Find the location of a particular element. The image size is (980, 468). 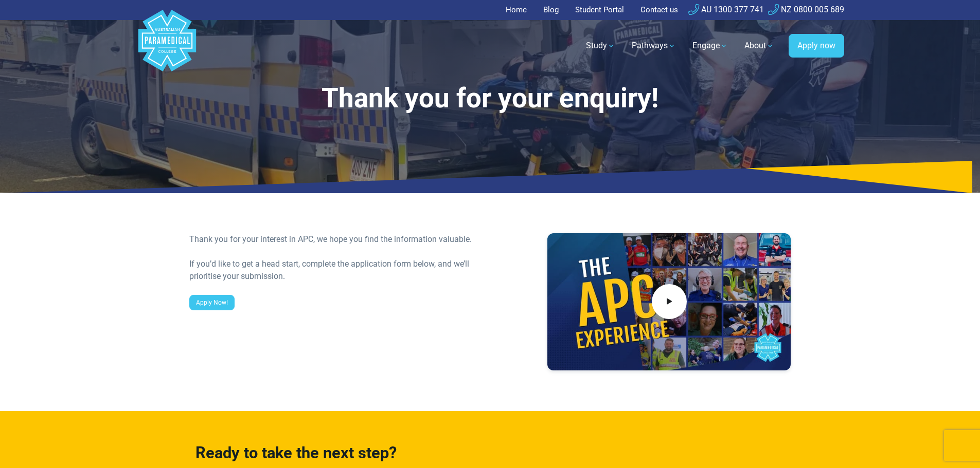

a: Study is located at coordinates (600, 45).